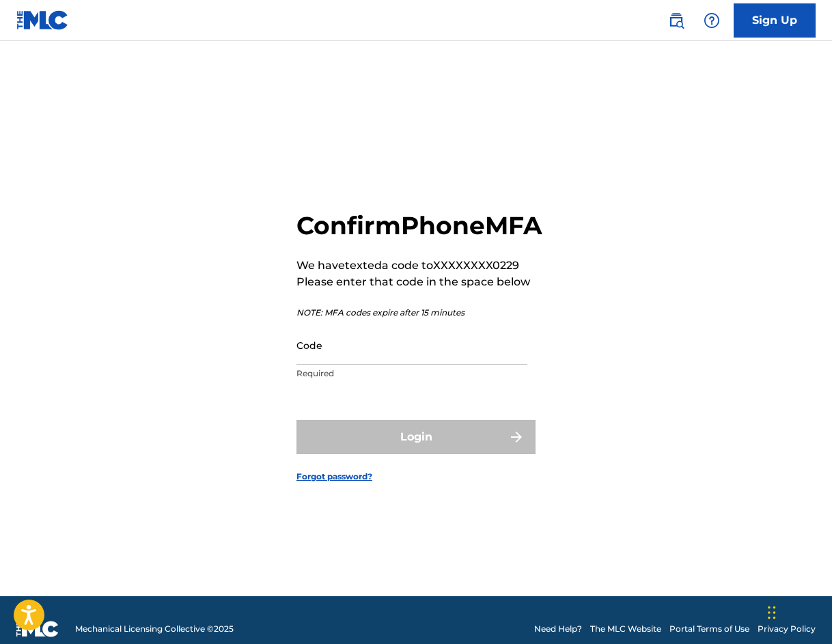 This screenshot has height=644, width=832. I want to click on a: Public Search, so click(676, 21).